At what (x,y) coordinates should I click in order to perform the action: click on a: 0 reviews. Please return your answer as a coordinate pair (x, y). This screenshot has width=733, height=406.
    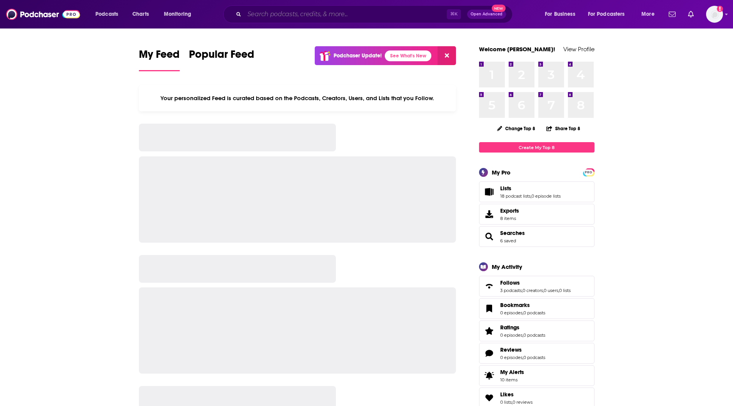
    Looking at the image, I should click on (523, 402).